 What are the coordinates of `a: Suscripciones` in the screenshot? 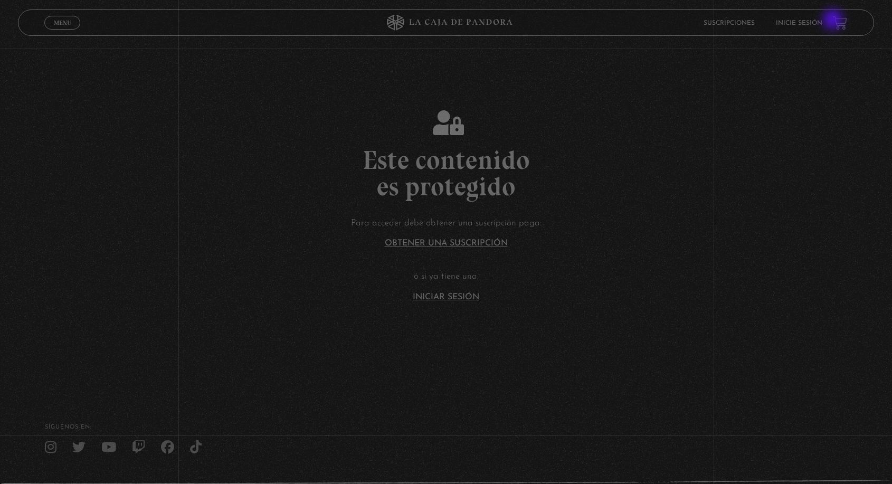 It's located at (729, 23).